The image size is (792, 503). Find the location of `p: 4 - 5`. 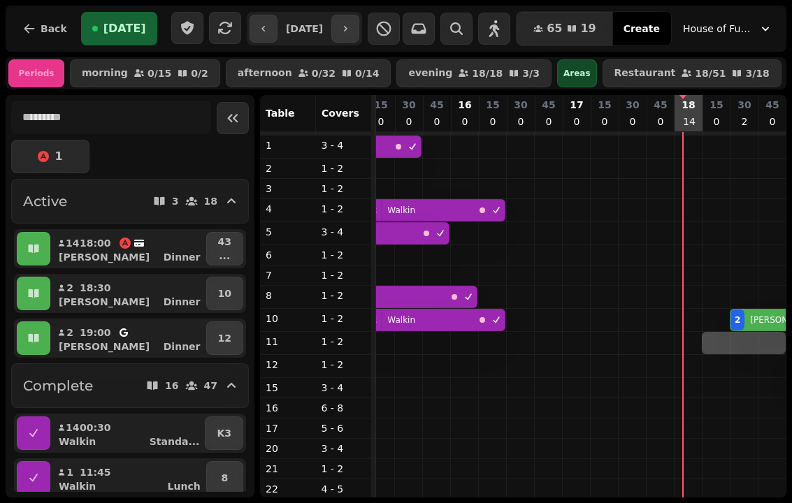

p: 4 - 5 is located at coordinates (344, 489).